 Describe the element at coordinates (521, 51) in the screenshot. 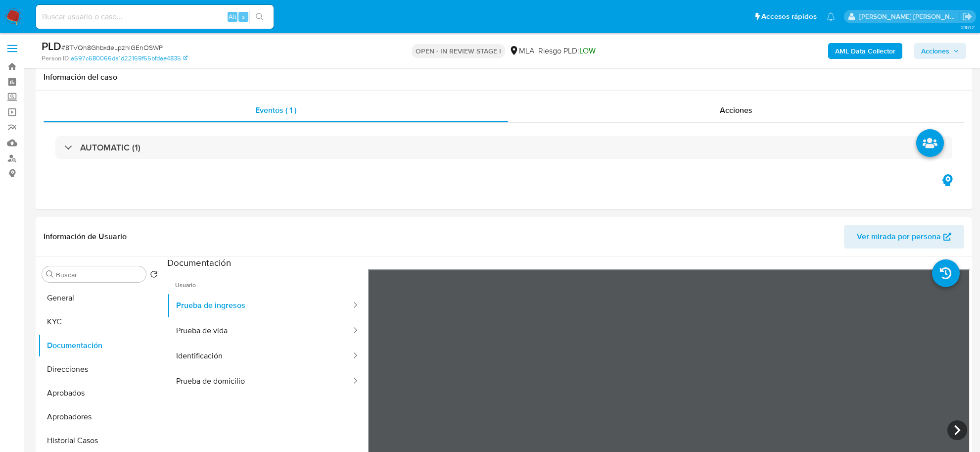

I see `div: MLA` at that location.